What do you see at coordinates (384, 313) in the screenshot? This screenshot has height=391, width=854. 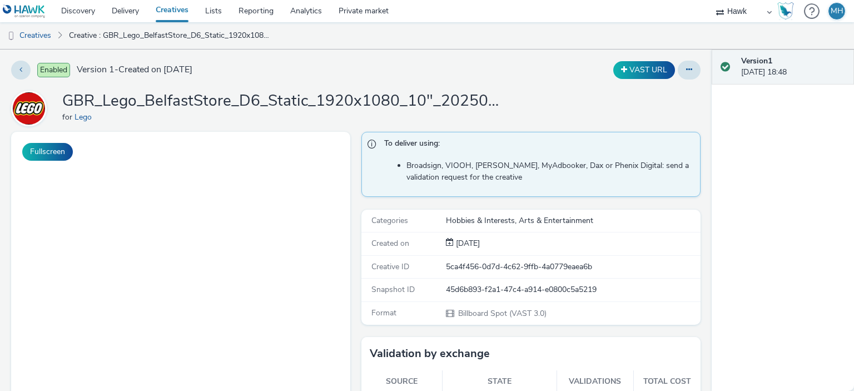 I see `span: Format` at bounding box center [384, 313].